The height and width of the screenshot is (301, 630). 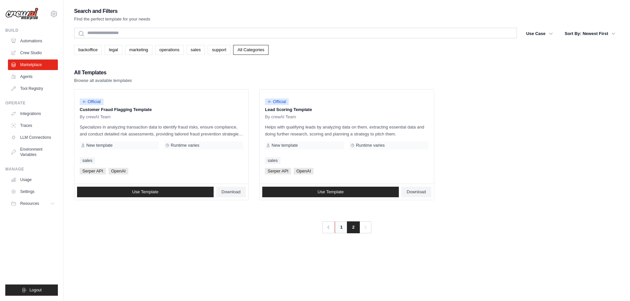 I want to click on h2: All Templates, so click(x=103, y=73).